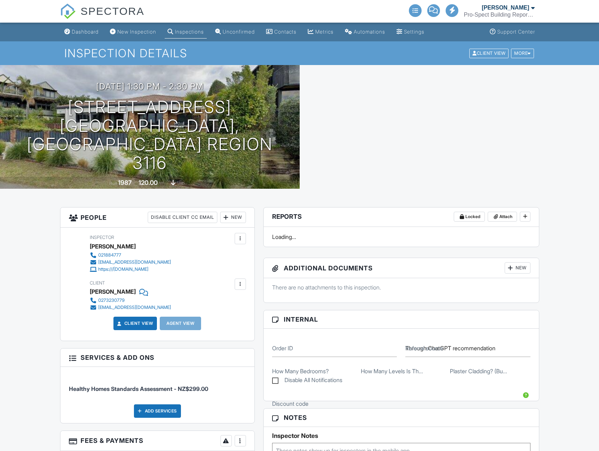 The image size is (599, 451). I want to click on span: Healthy Homes Standards Assessment - NZ$299.00, so click(138, 389).